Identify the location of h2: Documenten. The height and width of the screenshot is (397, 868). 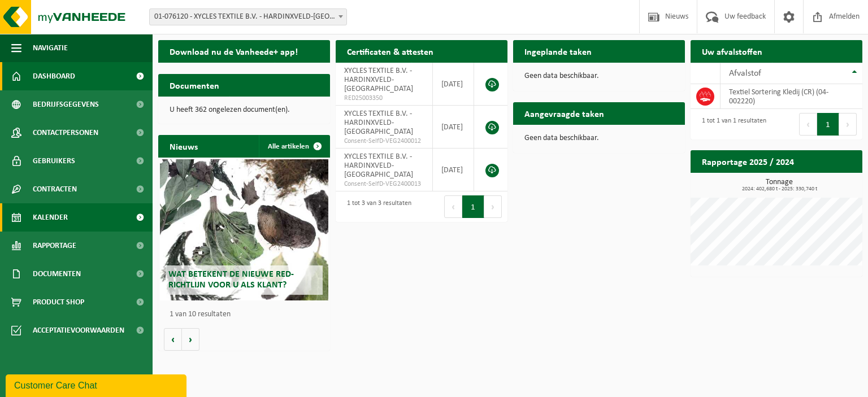
(194, 85).